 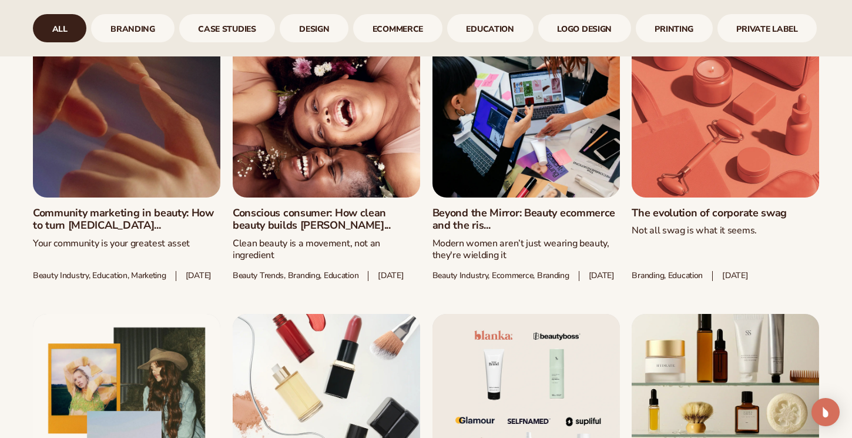 What do you see at coordinates (490, 28) in the screenshot?
I see `a: Education` at bounding box center [490, 28].